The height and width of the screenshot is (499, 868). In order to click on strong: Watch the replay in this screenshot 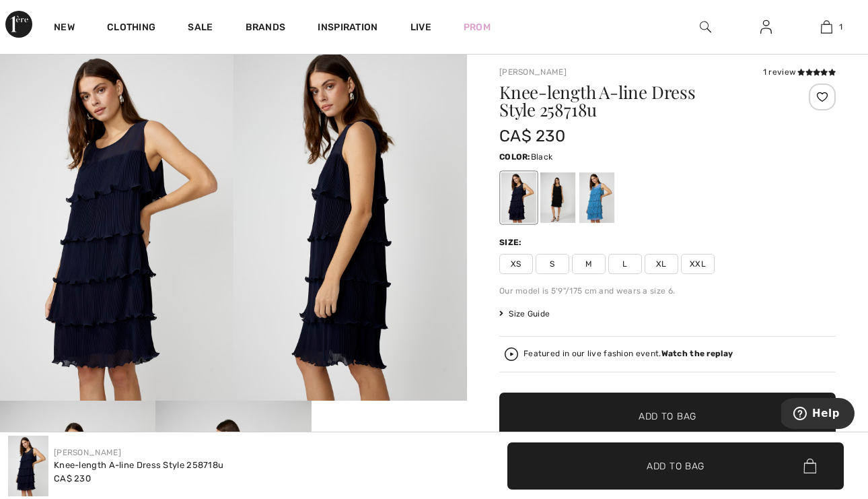, I will do `click(697, 353)`.